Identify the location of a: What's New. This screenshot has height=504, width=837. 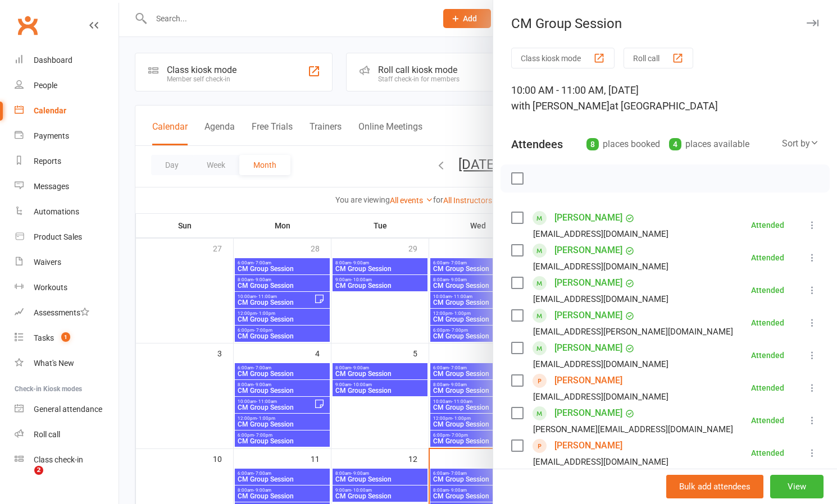
(66, 363).